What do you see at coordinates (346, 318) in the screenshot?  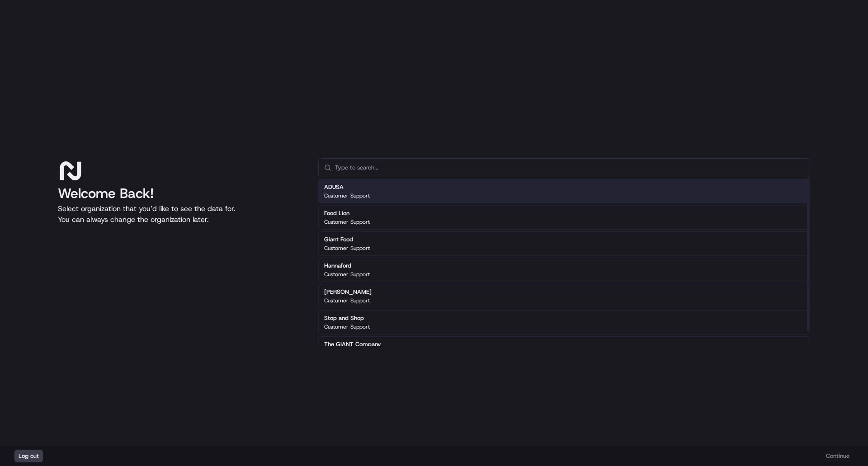 I see `h2: Stop and Shop` at bounding box center [346, 318].